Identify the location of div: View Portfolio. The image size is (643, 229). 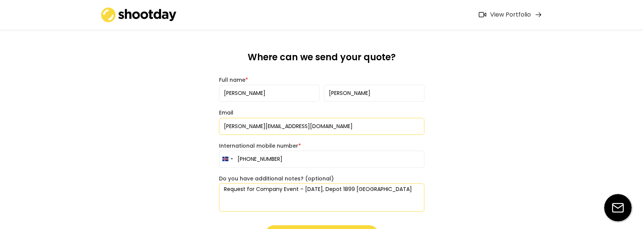
(510, 15).